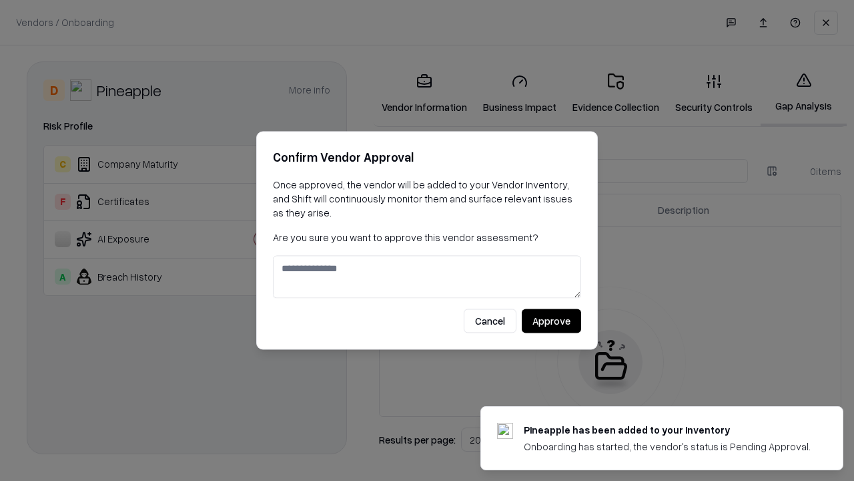 This screenshot has height=481, width=854. What do you see at coordinates (668, 429) in the screenshot?
I see `div: Pineapple has been added to your inventory` at bounding box center [668, 429].